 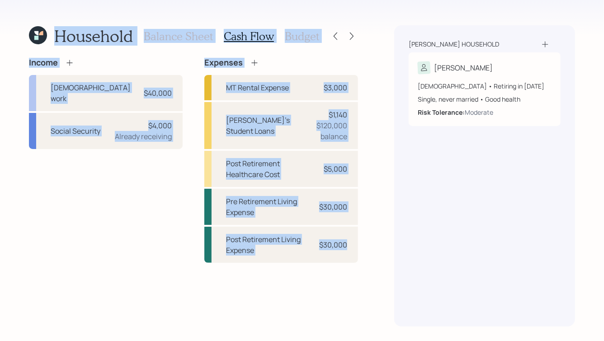 I want to click on div: Moderate, so click(x=479, y=112).